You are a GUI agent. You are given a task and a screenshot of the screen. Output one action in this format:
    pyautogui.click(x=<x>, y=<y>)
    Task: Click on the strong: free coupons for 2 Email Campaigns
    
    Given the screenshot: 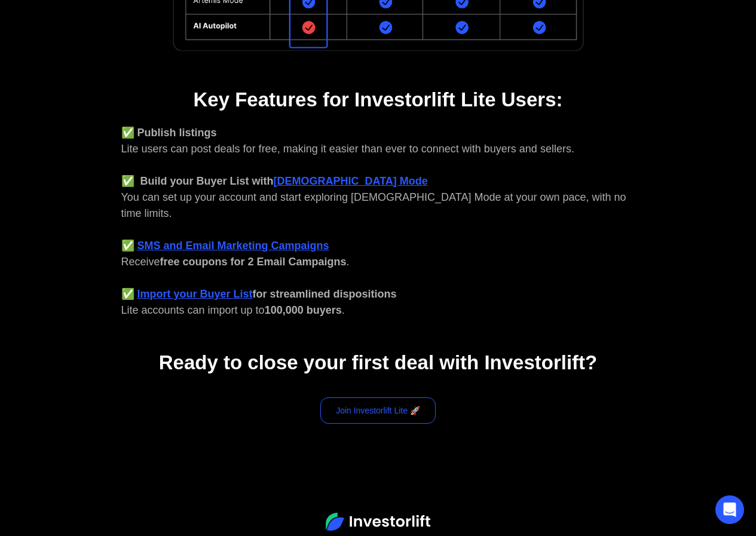 What is the action you would take?
    pyautogui.click(x=253, y=262)
    